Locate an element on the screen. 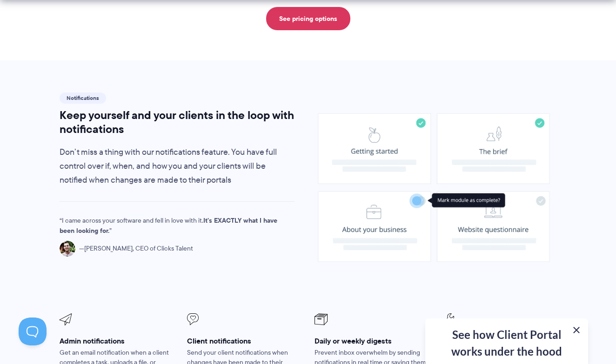 Image resolution: width=616 pixels, height=364 pixels. span: Notifications is located at coordinates (83, 98).